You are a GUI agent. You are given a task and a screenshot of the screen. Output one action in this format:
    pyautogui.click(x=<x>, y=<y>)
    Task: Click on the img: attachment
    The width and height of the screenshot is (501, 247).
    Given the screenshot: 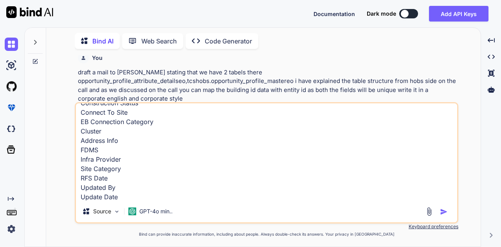 What is the action you would take?
    pyautogui.click(x=429, y=212)
    